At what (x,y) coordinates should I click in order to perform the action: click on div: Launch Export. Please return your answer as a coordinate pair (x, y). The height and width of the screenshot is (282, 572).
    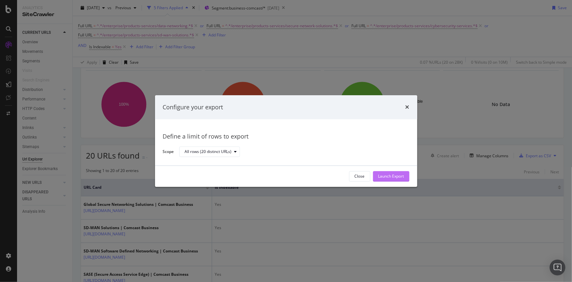
    Looking at the image, I should click on (391, 176).